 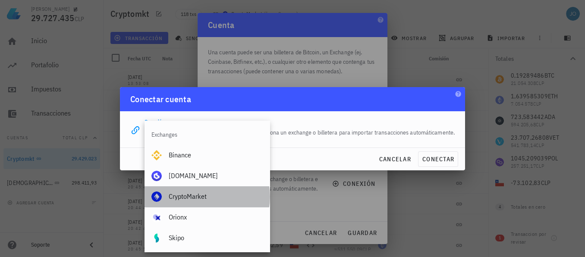 What do you see at coordinates (160, 99) in the screenshot?
I see `div: Conectar cuenta` at bounding box center [160, 99].